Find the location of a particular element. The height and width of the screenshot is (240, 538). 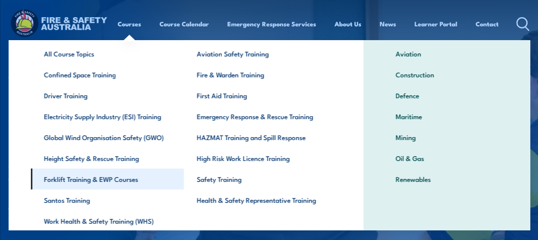

a: Oil & Gas is located at coordinates (446, 158).